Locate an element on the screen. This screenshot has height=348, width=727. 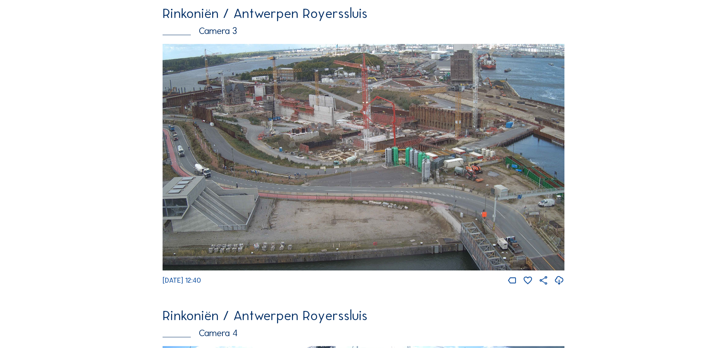
div: Camera 4 is located at coordinates (363, 333).